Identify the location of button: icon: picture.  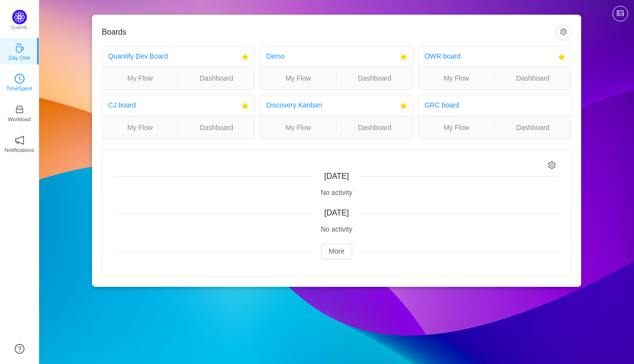
(620, 14).